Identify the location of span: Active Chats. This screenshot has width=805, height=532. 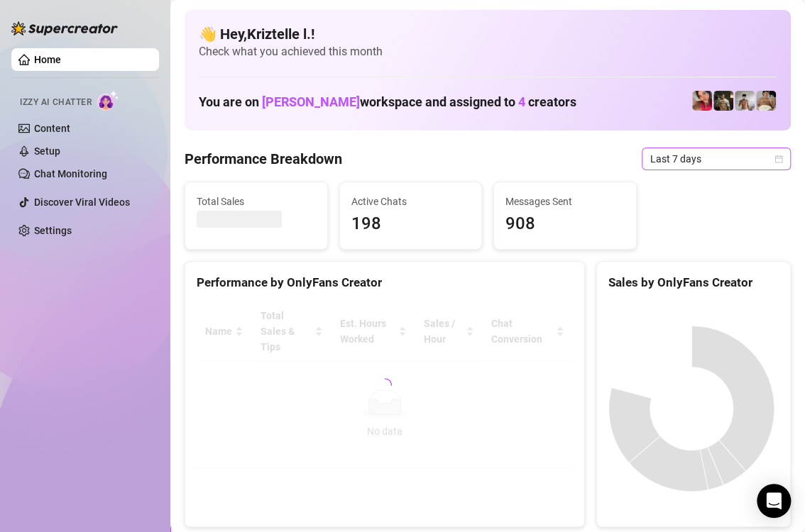
(411, 202).